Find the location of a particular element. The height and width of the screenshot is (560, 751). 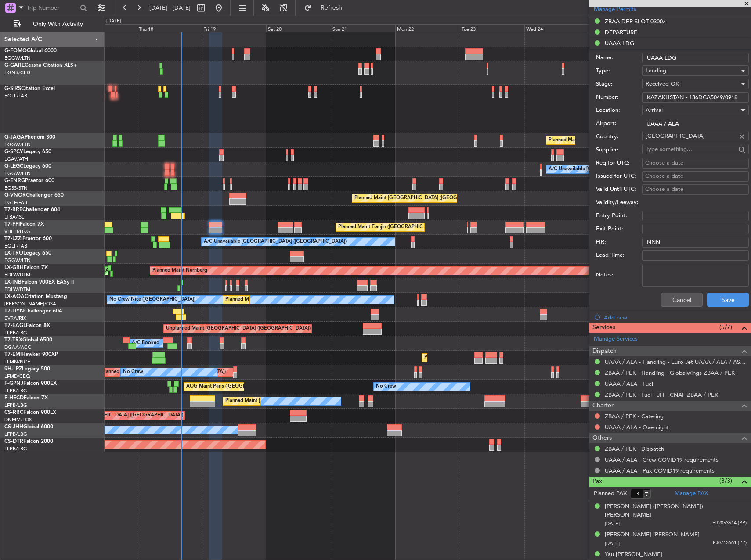

a: LX-INBFalcon 900EX EASy II is located at coordinates (39, 282).